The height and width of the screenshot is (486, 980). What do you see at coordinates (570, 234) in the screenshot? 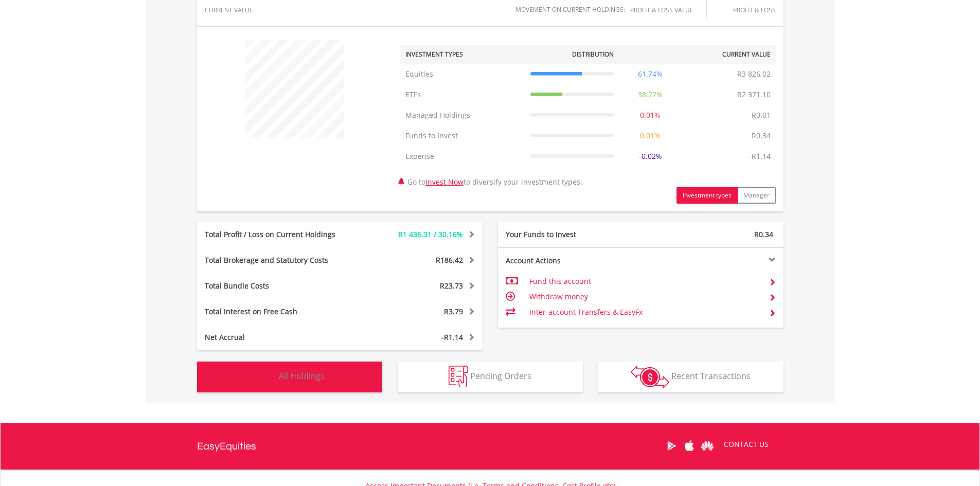
I see `div: Your Funds to Invest` at bounding box center [570, 234].